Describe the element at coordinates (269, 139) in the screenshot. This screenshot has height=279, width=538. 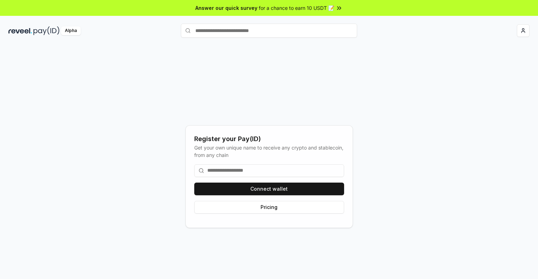
I see `div: Register your Pay(ID)` at that location.